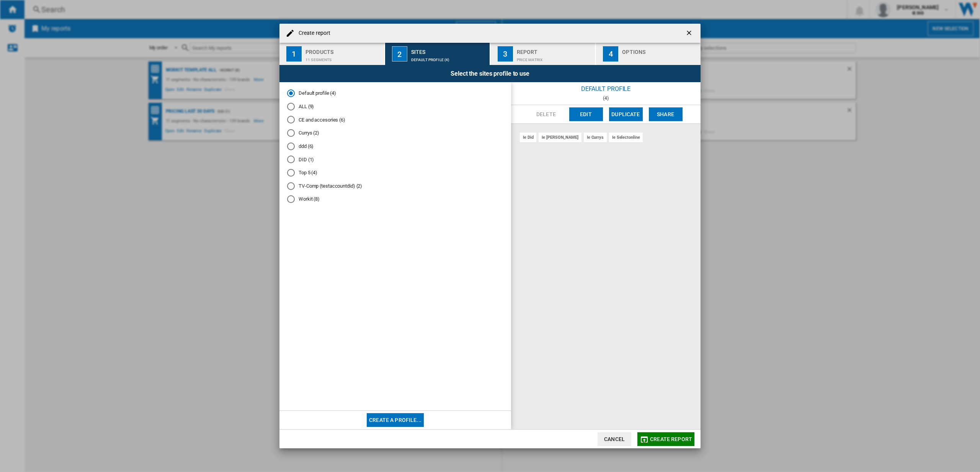  What do you see at coordinates (395, 106) in the screenshot?
I see `md-radio-button: ALL (9)` at bounding box center [395, 106].